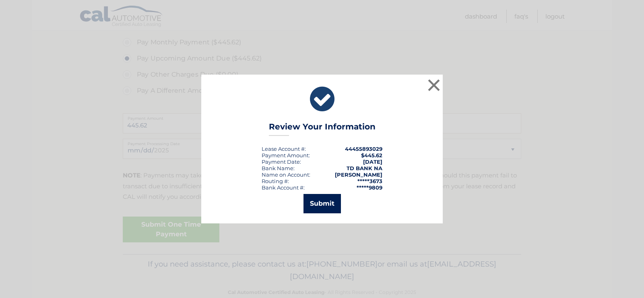  I want to click on div: Bank Account #:, so click(283, 187).